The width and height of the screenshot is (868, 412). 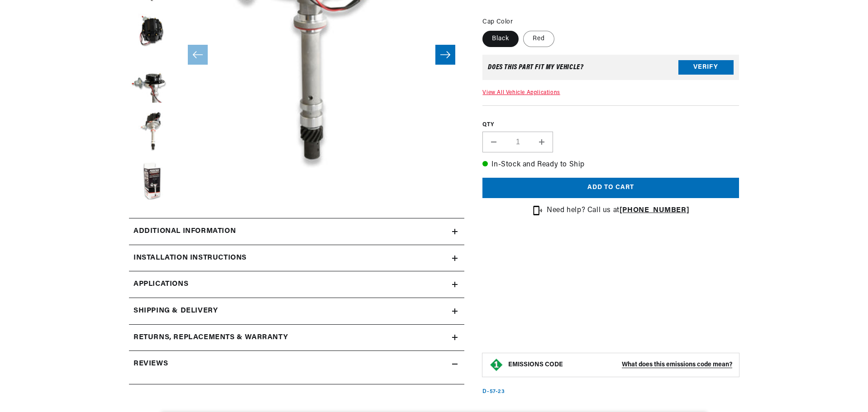 What do you see at coordinates (618, 211) in the screenshot?
I see `p: Need help? Call us at` at bounding box center [618, 211].